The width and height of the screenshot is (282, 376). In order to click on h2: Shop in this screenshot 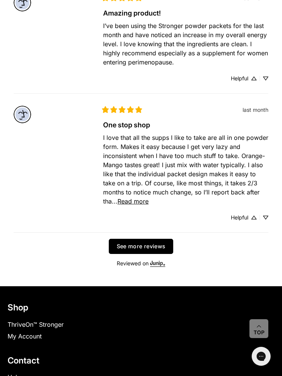, I will do `click(141, 307)`.